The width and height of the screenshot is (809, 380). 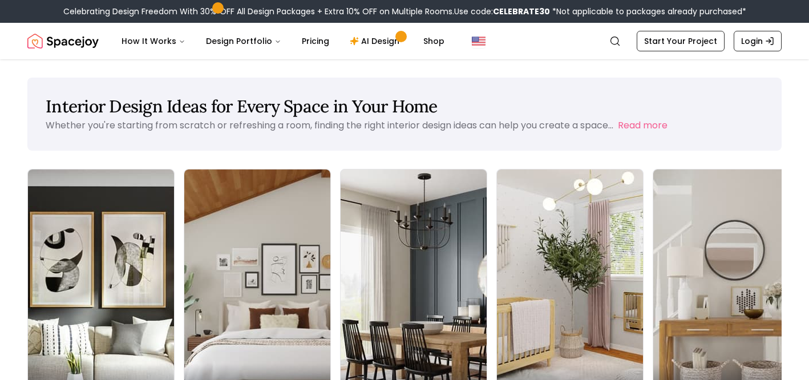 What do you see at coordinates (283, 41) in the screenshot?
I see `nav: Main` at bounding box center [283, 41].